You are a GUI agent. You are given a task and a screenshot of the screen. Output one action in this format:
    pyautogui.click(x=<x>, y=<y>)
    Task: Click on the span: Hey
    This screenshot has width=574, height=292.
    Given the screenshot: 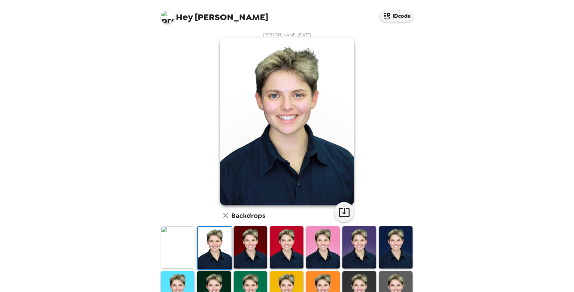 What is the action you would take?
    pyautogui.click(x=184, y=17)
    